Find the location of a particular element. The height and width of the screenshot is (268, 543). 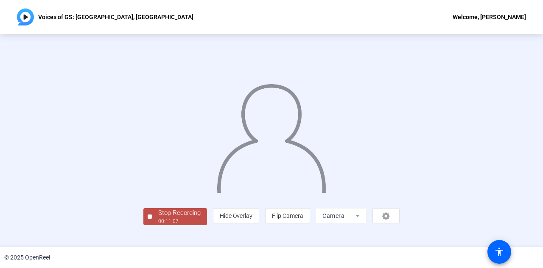

span: Hide Overlay is located at coordinates (236, 216).